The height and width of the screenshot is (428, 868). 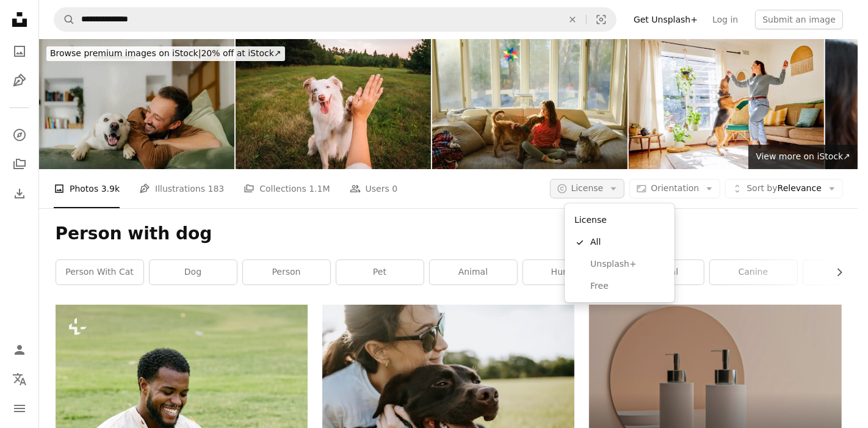 What do you see at coordinates (628, 286) in the screenshot?
I see `span: Free` at bounding box center [628, 286].